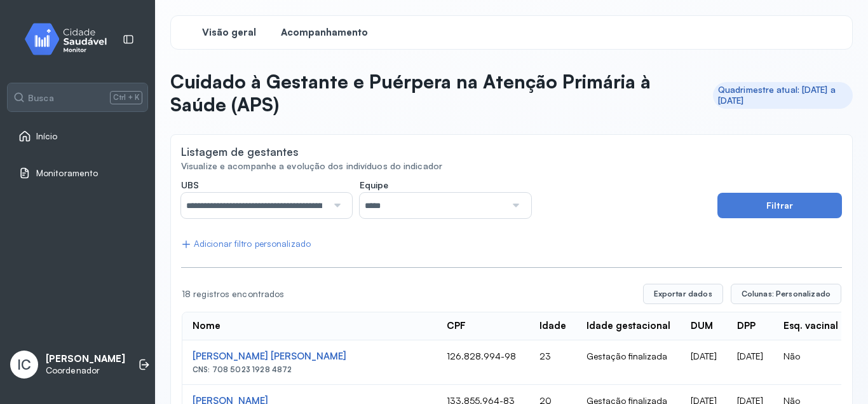  What do you see at coordinates (374, 185) in the screenshot?
I see `span: Equipe` at bounding box center [374, 185].